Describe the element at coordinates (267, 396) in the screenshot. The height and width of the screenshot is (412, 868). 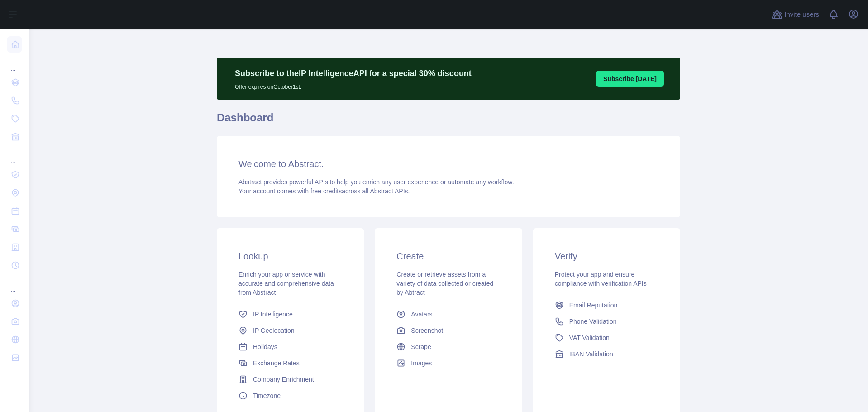
I see `span: Timezone` at that location.